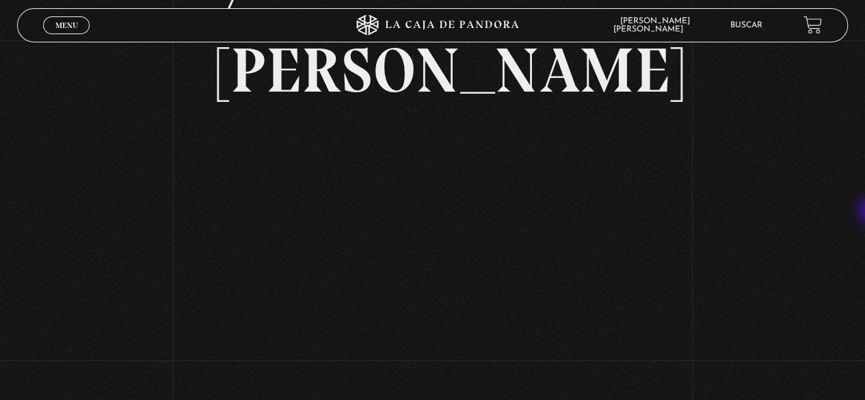 The width and height of the screenshot is (865, 400). I want to click on a: Buscar, so click(746, 25).